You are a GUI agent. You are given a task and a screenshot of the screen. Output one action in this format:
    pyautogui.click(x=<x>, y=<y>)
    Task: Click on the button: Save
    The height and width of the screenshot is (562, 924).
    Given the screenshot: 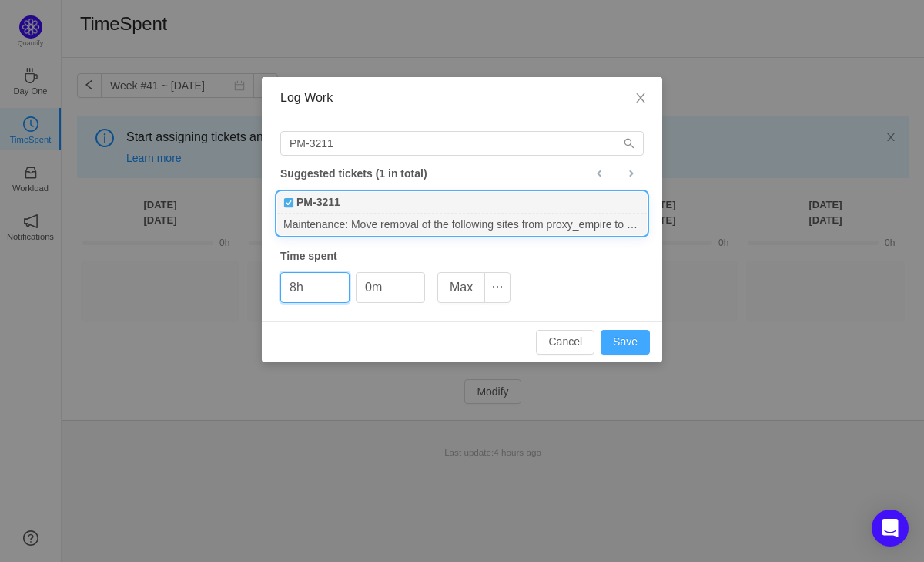 What is the action you would take?
    pyautogui.click(x=626, y=342)
    